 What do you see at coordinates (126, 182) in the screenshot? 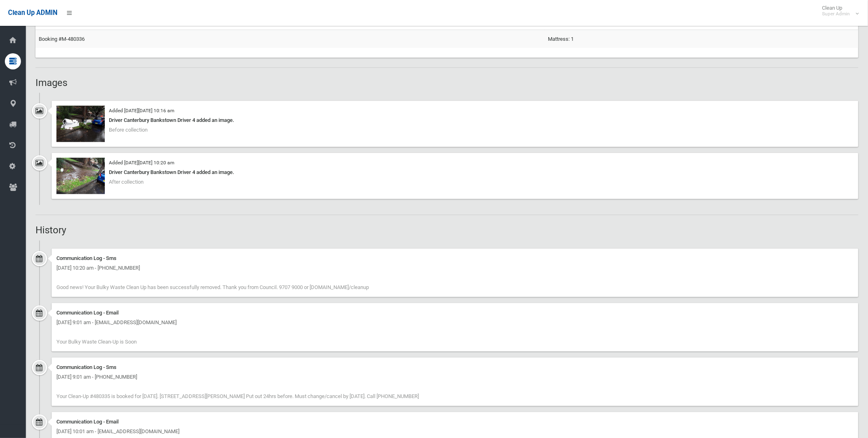
I see `span: After collection` at bounding box center [126, 182].